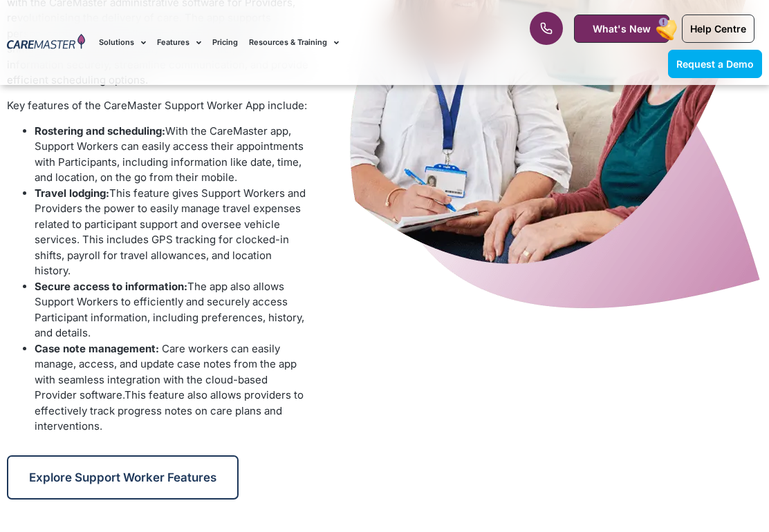 The height and width of the screenshot is (532, 769). What do you see at coordinates (111, 286) in the screenshot?
I see `b: Secure access to information:` at bounding box center [111, 286].